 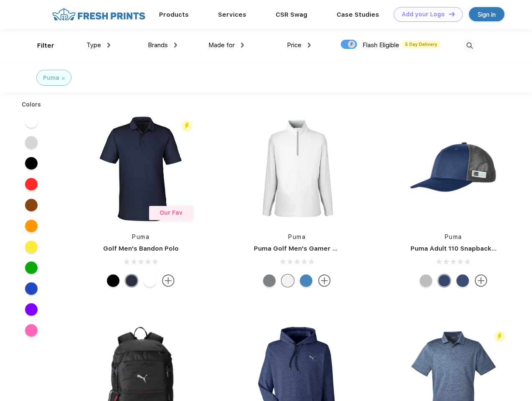 What do you see at coordinates (51, 78) in the screenshot?
I see `div: Puma` at bounding box center [51, 78].